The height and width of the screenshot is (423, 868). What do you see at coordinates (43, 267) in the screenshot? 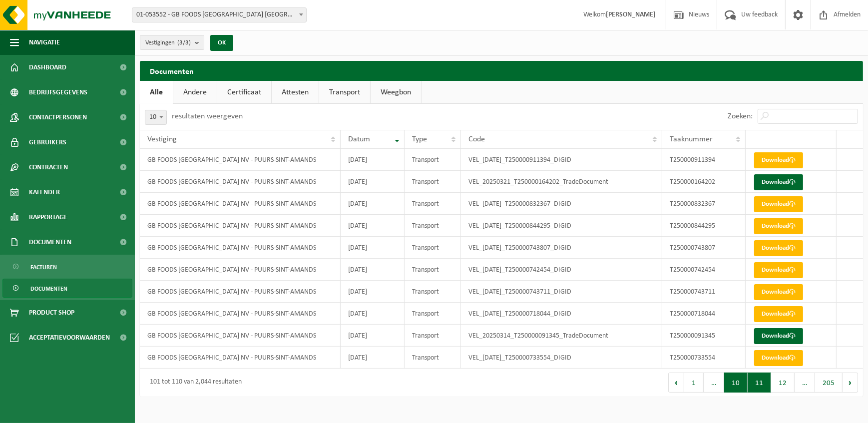
I see `span: Facturen` at bounding box center [43, 267].